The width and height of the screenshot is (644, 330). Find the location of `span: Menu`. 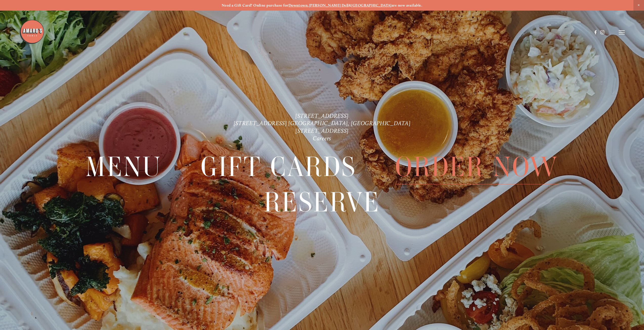

span: Menu is located at coordinates (124, 166).